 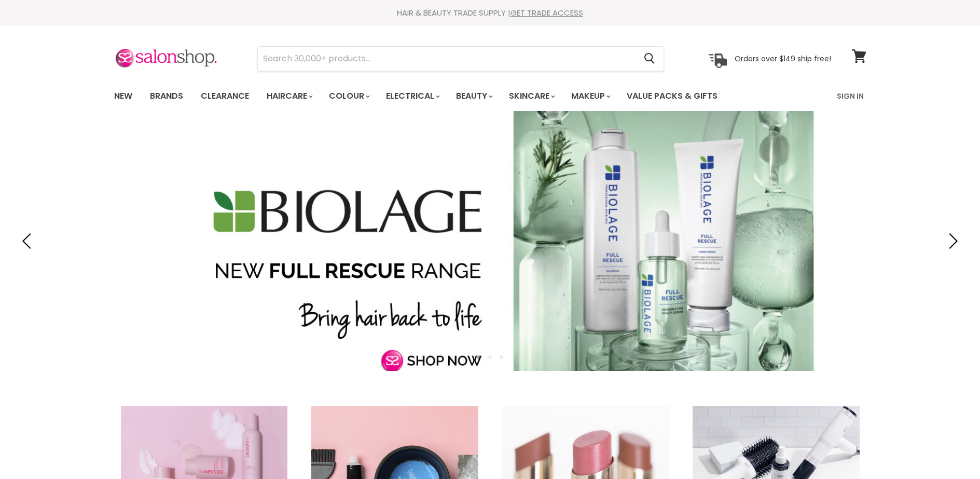 I want to click on a: Value Packs & Gifts, so click(x=672, y=96).